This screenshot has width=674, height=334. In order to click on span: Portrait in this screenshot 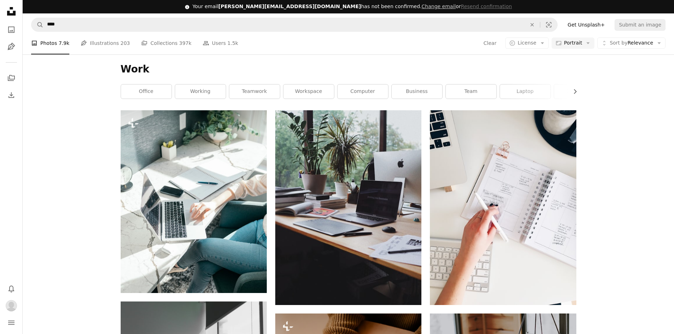, I will do `click(573, 43)`.